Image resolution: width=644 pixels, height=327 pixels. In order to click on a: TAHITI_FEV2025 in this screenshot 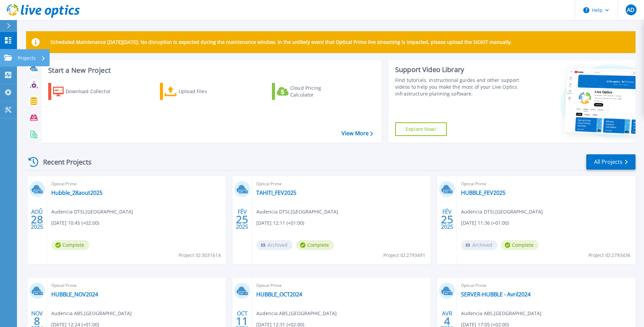, I will do `click(276, 193)`.